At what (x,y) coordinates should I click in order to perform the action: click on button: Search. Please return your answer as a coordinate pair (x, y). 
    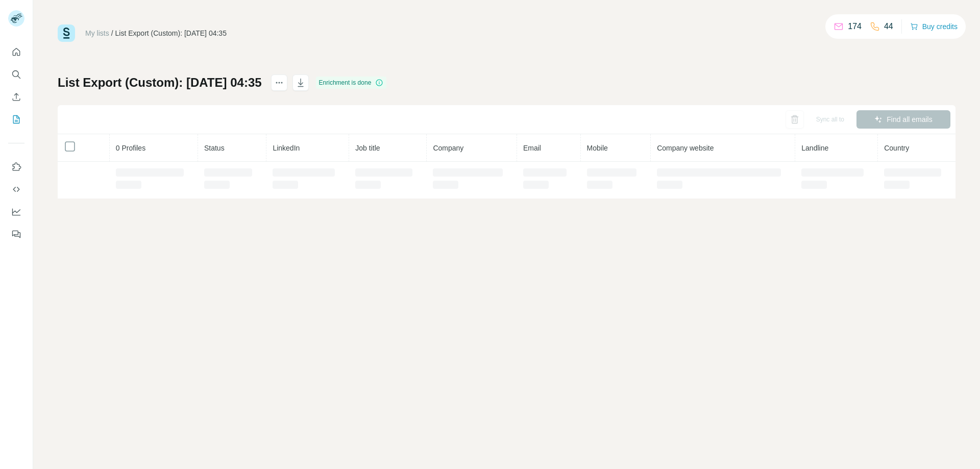
    Looking at the image, I should click on (16, 75).